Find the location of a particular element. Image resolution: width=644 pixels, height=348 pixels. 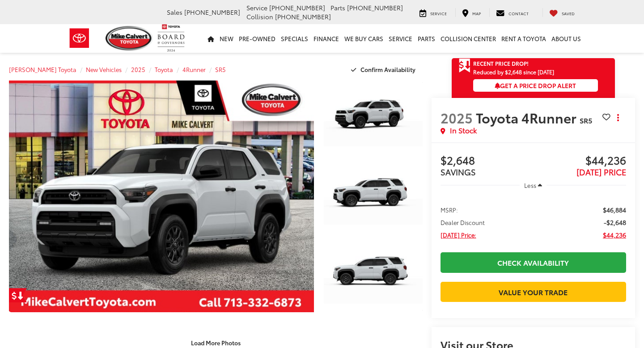

span: Collision is located at coordinates (260, 16).